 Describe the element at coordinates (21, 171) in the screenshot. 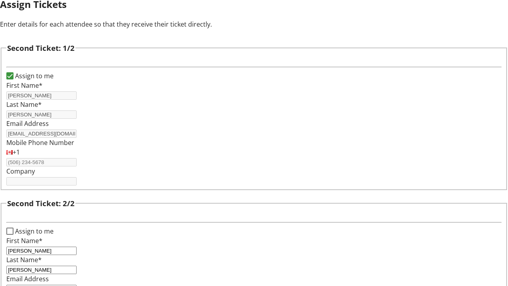

I see `label: Company` at that location.